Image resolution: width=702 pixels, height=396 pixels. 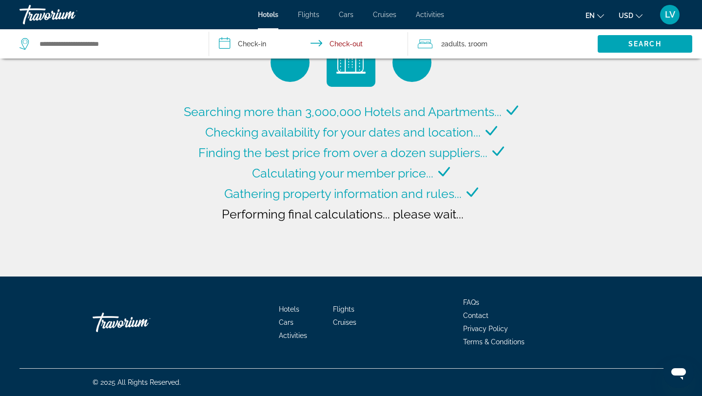 What do you see at coordinates (645, 44) in the screenshot?
I see `button: Search` at bounding box center [645, 44].